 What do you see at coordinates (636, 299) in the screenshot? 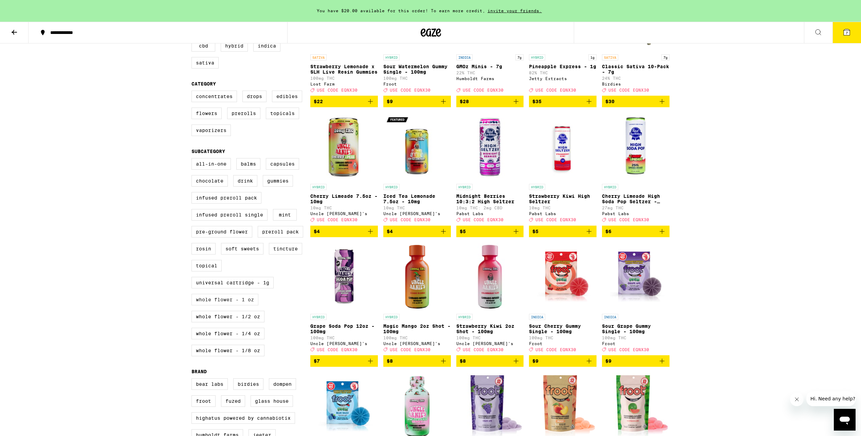
I see `a: Open page for Sour Grape Gummy Single - 100mg from Froot` at bounding box center [636, 299].